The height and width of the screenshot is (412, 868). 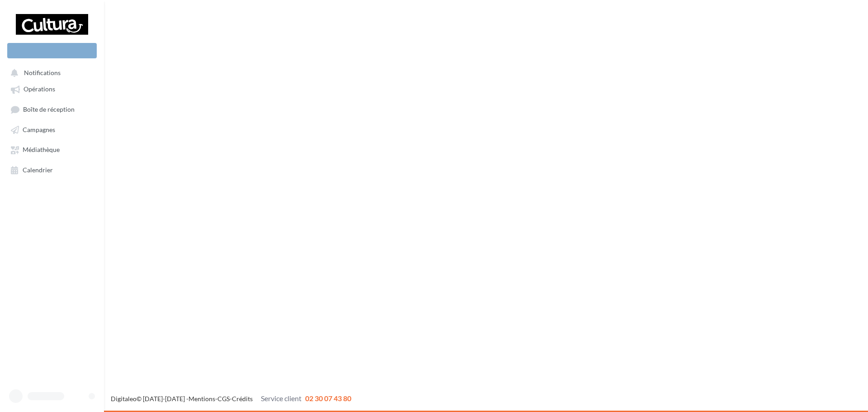 What do you see at coordinates (52, 150) in the screenshot?
I see `a: Médiathèque` at bounding box center [52, 150].